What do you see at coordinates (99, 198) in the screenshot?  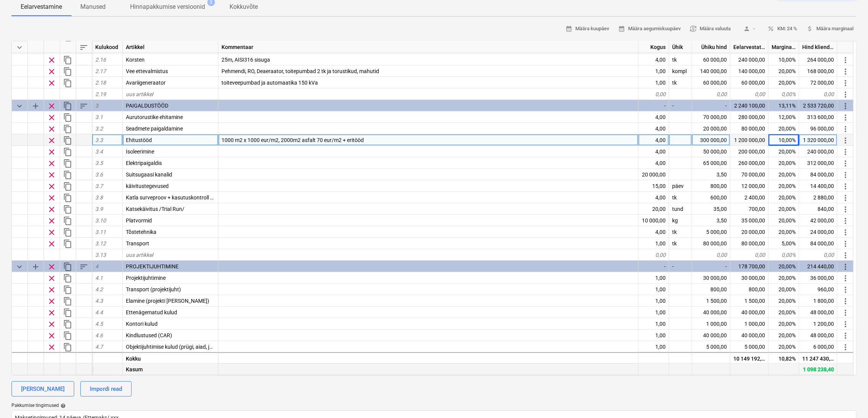 I see `span: 3.8` at bounding box center [99, 198].